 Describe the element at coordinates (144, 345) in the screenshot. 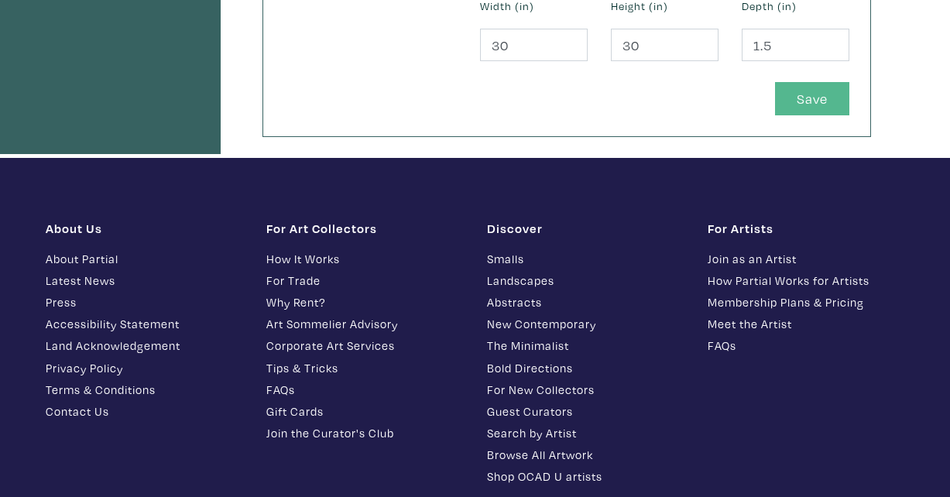

I see `a: Land Acknowledgement` at that location.